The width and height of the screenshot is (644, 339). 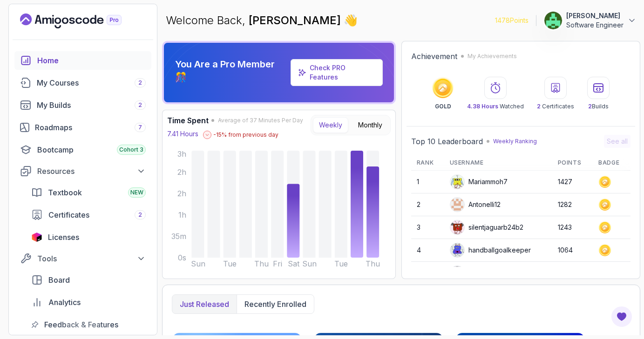 I want to click on span: Licenses, so click(x=63, y=237).